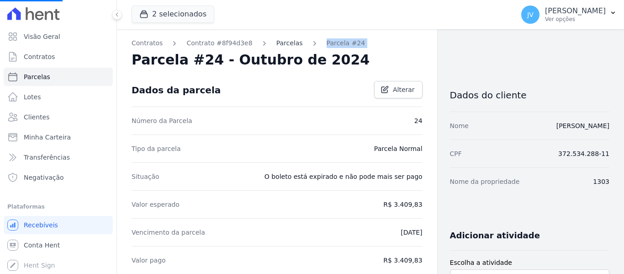 The width and height of the screenshot is (624, 274). I want to click on a: Recebíveis, so click(58, 225).